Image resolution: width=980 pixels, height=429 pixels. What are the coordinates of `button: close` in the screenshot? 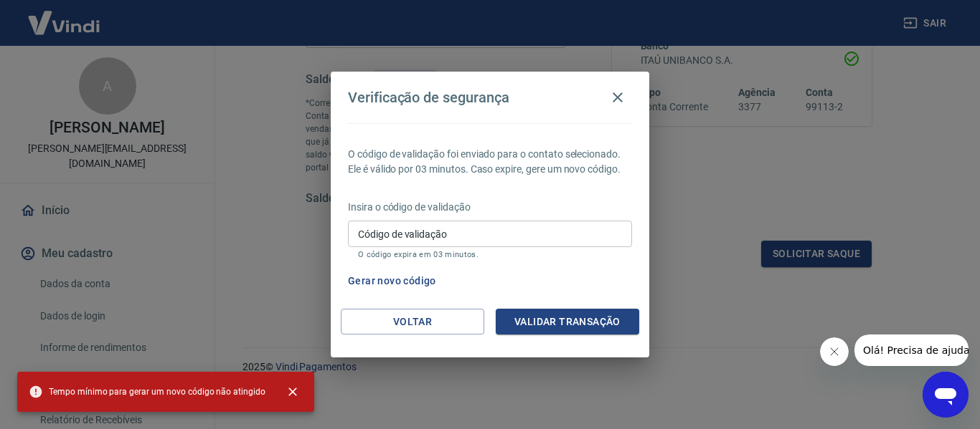 It's located at (293, 392).